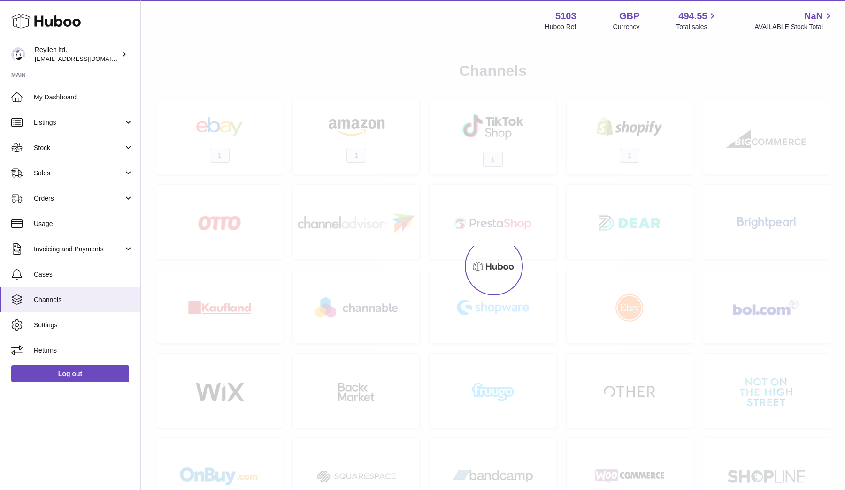 The height and width of the screenshot is (490, 845). What do you see at coordinates (78, 249) in the screenshot?
I see `span: Invoicing and Payments` at bounding box center [78, 249].